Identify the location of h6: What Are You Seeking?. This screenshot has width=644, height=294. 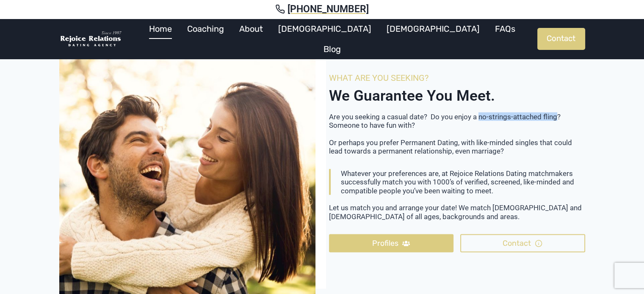
(457, 78).